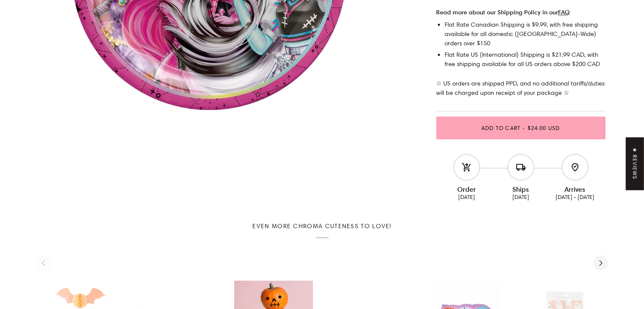 The image size is (644, 309). I want to click on a: FAQ, so click(564, 12).